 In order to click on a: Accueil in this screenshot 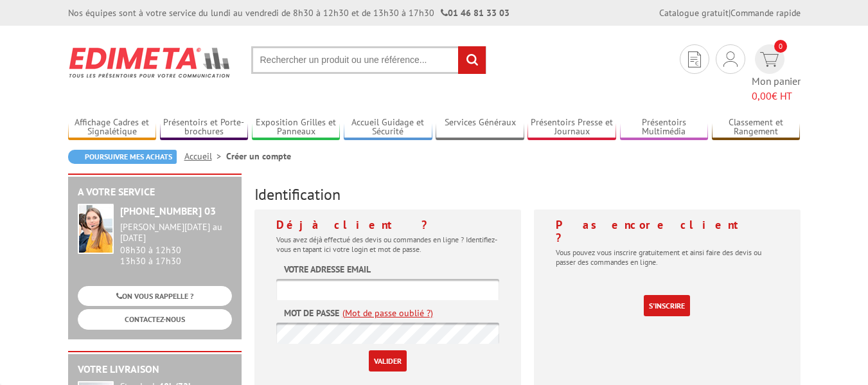, I will do `click(205, 156)`.